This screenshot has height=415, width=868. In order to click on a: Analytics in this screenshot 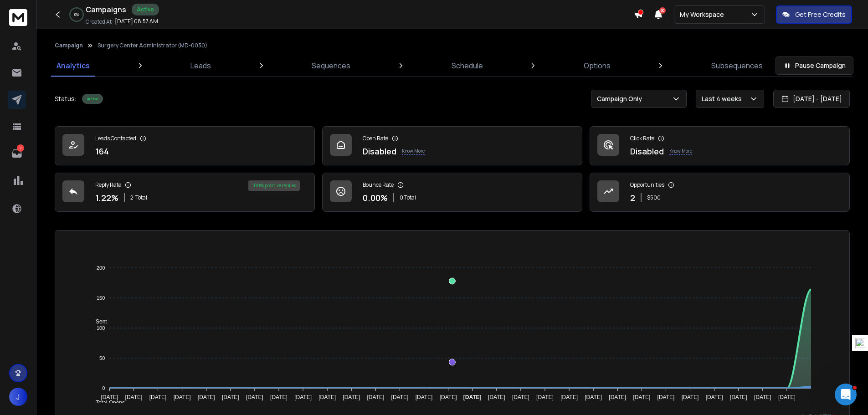, I will do `click(73, 65)`.